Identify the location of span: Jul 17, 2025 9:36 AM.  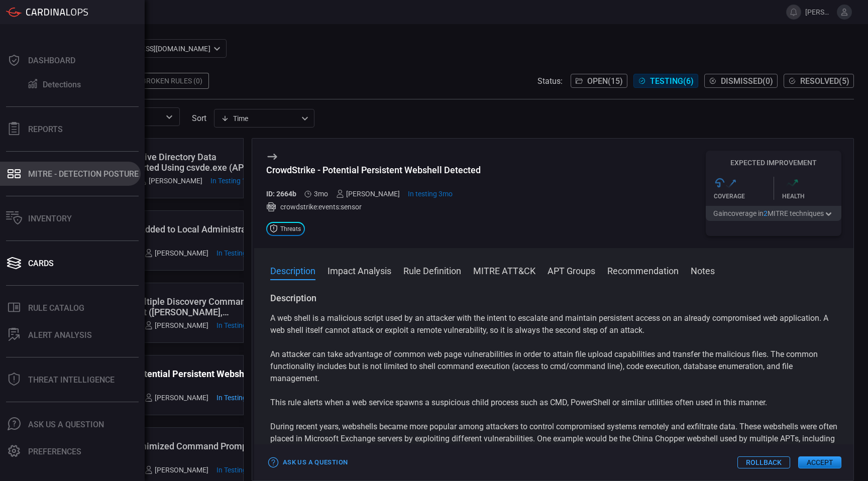
(321, 194).